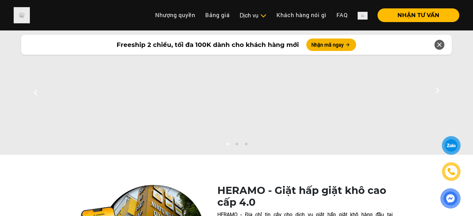 This screenshot has height=216, width=473. Describe the element at coordinates (451, 172) in the screenshot. I see `a: phone-icon` at that location.